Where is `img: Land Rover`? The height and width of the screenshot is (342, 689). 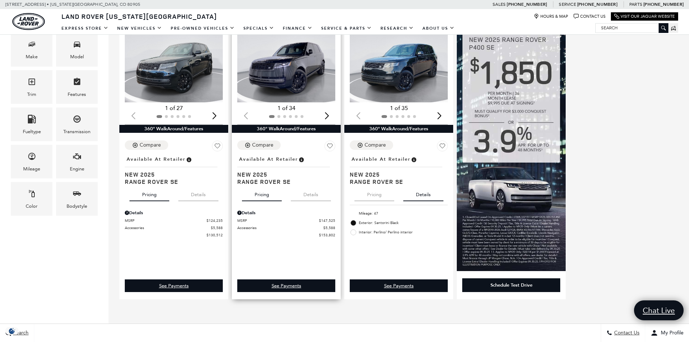 img: Land Rover is located at coordinates (29, 21).